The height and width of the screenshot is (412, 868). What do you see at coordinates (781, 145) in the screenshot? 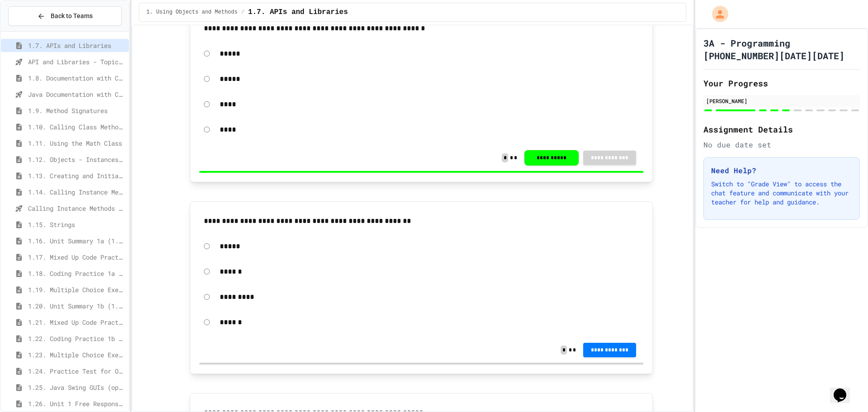
I see `div: No due date set` at bounding box center [781, 145].